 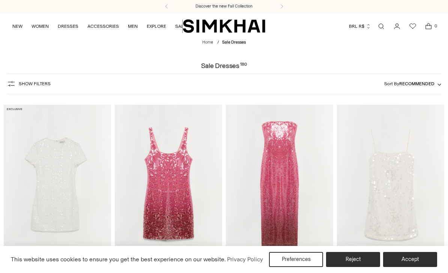 I want to click on a: EXPLORE, so click(x=157, y=26).